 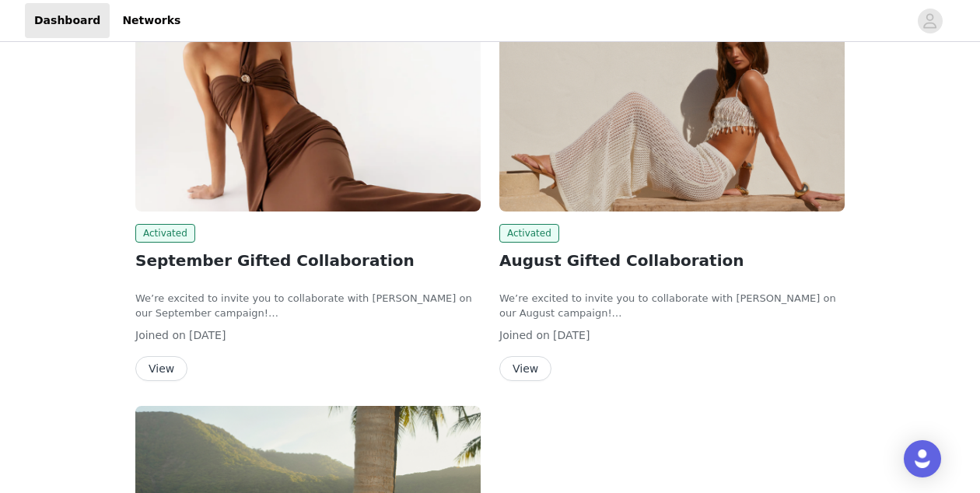 What do you see at coordinates (929, 21) in the screenshot?
I see `div: avatar` at bounding box center [929, 21].